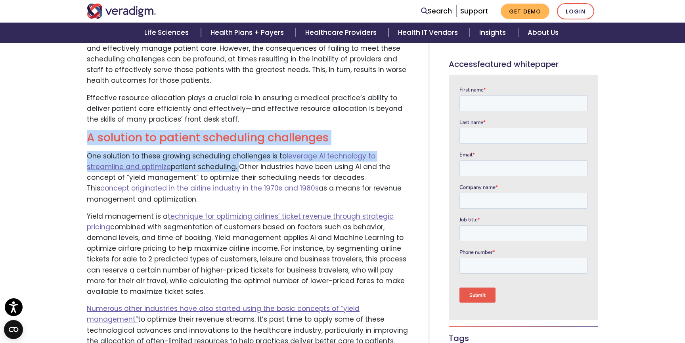 This screenshot has height=343, width=685. Describe the element at coordinates (223, 314) in the screenshot. I see `a: Numerous other industries have also started using the basic concepts of “yield management”` at that location.